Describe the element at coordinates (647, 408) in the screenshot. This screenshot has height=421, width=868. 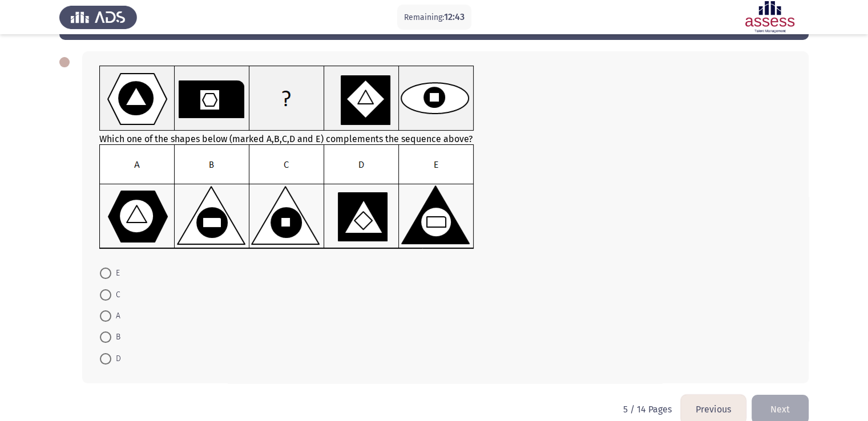
I see `p: 5 / 14 Pages` at that location.